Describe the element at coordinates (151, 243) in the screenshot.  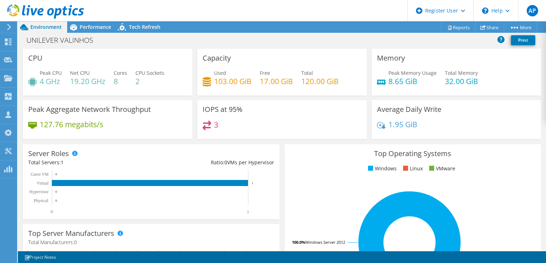
I see `h4: Total Manufacturers:` at that location.